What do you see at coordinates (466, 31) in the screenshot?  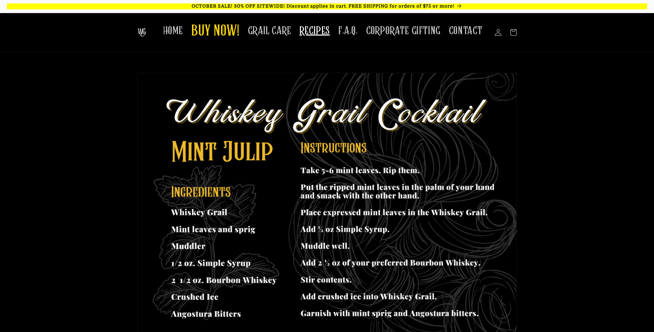 I see `span: CONTACT` at bounding box center [466, 31].